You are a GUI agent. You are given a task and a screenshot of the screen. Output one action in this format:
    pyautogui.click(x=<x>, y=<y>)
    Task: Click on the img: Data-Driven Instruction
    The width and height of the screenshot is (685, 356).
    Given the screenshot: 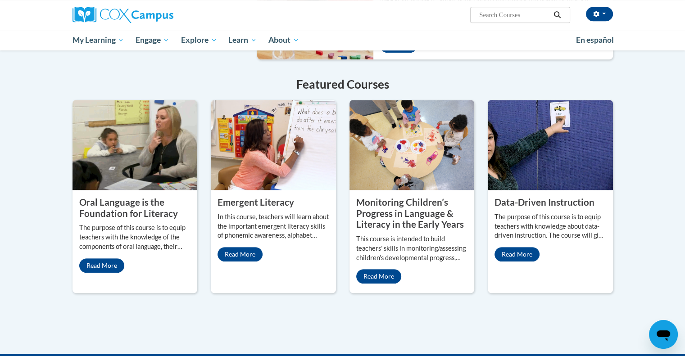 What is the action you would take?
    pyautogui.click(x=550, y=145)
    